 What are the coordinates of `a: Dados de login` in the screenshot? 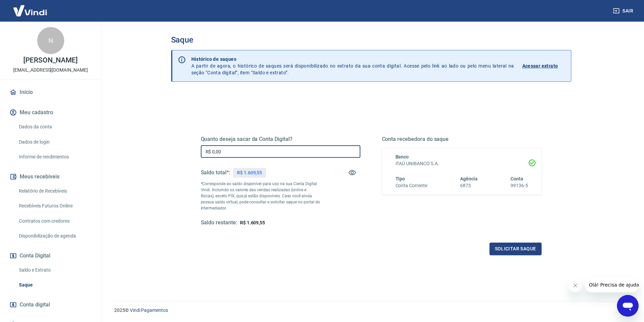 It's located at (54, 142).